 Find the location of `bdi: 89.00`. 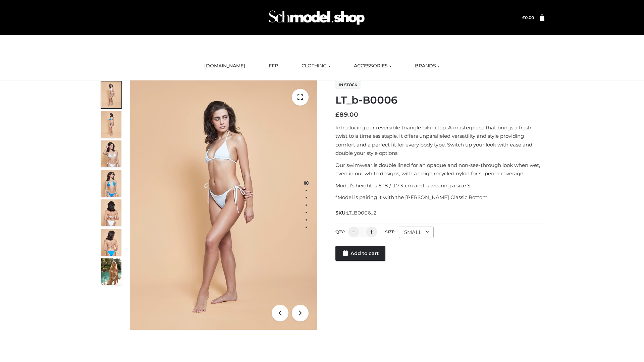

bdi: 89.00 is located at coordinates (347, 115).